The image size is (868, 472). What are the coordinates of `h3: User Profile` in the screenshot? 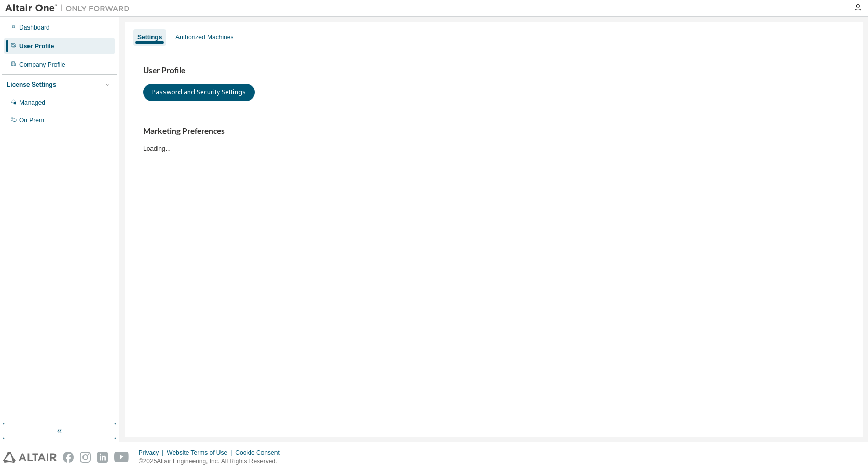 It's located at (493, 71).